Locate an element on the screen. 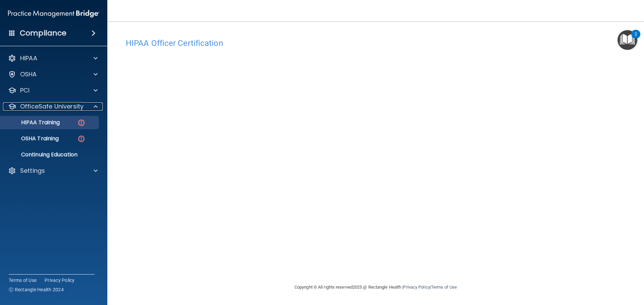 The image size is (644, 305). a: Settings is located at coordinates (53, 171).